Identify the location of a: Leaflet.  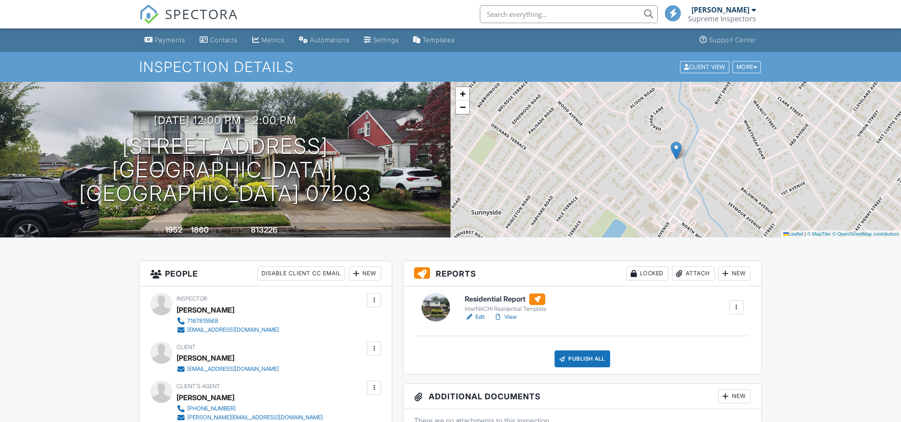
(793, 234).